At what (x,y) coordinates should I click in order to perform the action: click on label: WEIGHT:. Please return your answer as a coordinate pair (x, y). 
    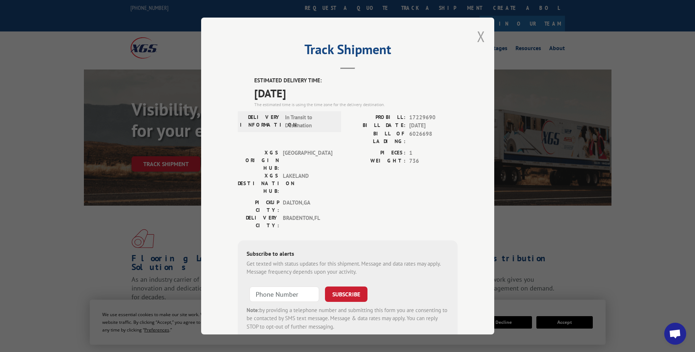
    Looking at the image, I should click on (376, 161).